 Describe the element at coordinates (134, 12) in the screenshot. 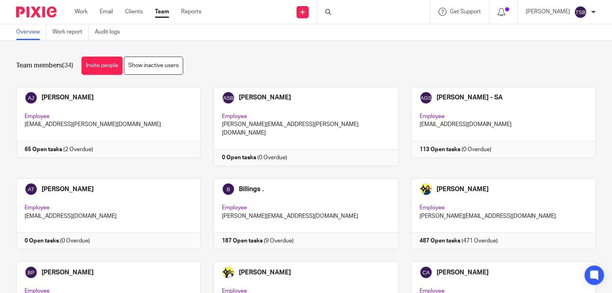

I see `a: Clients` at that location.